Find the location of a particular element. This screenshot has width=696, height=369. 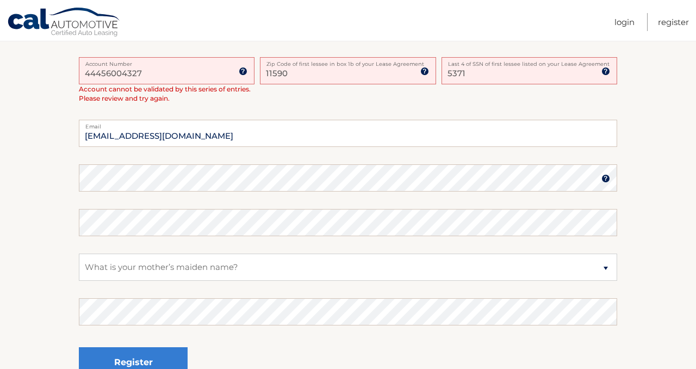

input: Zip Code is located at coordinates (347, 71).